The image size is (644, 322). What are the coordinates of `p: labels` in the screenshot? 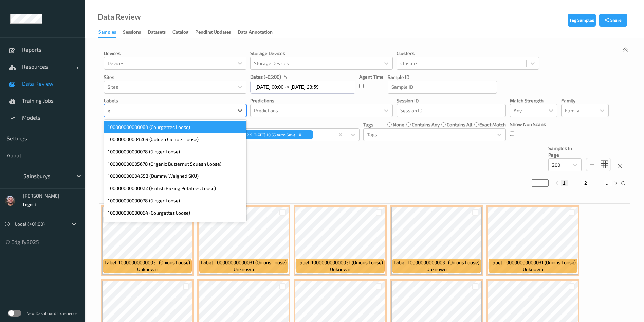 It's located at (175, 101).